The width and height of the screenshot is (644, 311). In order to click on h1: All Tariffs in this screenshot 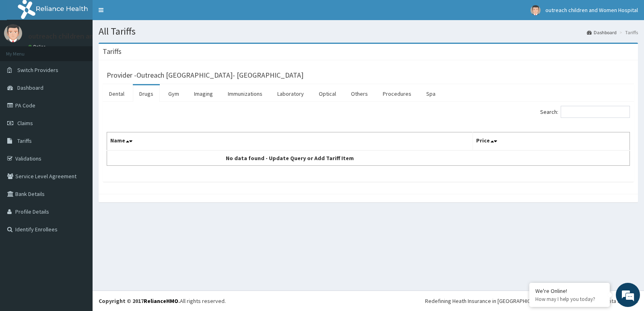, I will do `click(368, 31)`.